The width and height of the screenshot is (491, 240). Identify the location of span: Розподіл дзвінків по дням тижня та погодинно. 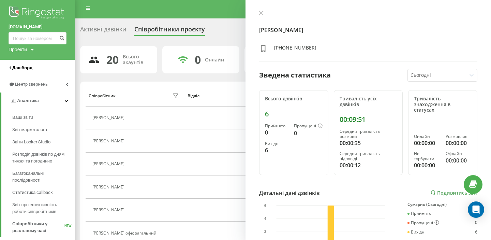
(42, 158).